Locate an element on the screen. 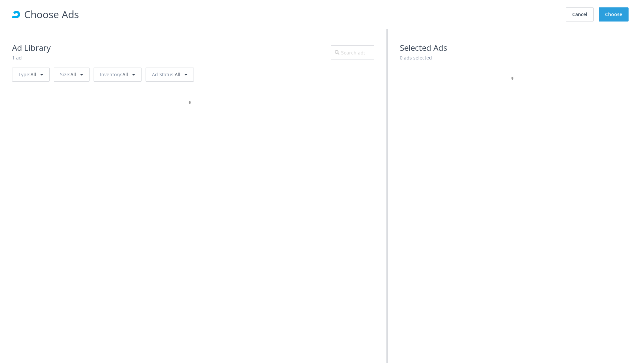  span: Ad Status : is located at coordinates (163, 74).